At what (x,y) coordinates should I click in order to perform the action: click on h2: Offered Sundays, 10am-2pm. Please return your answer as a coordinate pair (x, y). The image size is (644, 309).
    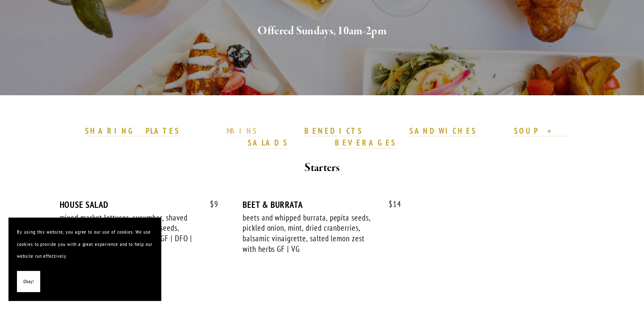
    Looking at the image, I should click on (322, 31).